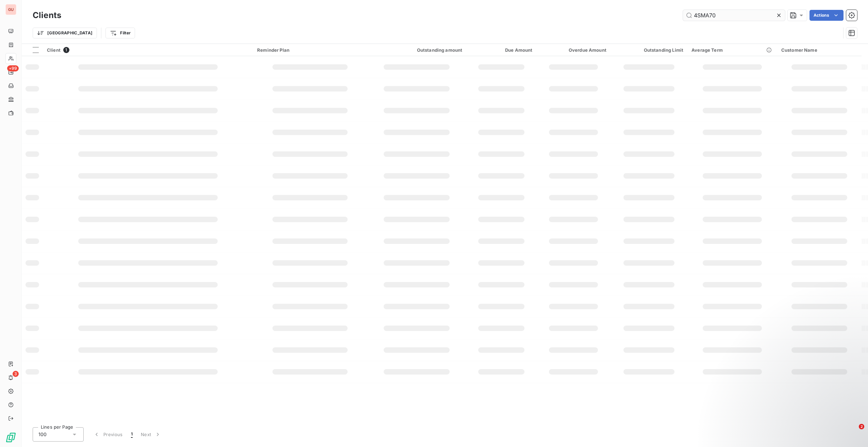 This screenshot has width=868, height=447. Describe the element at coordinates (416, 50) in the screenshot. I see `div: Outstanding amount` at that location.